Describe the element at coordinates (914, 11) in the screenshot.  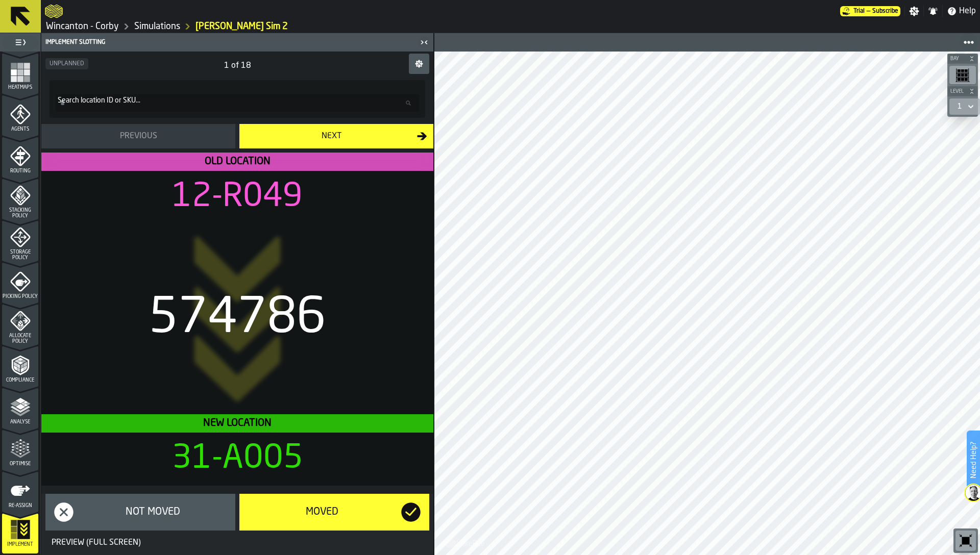
I see `label: button-toggle-Settings` at that location.